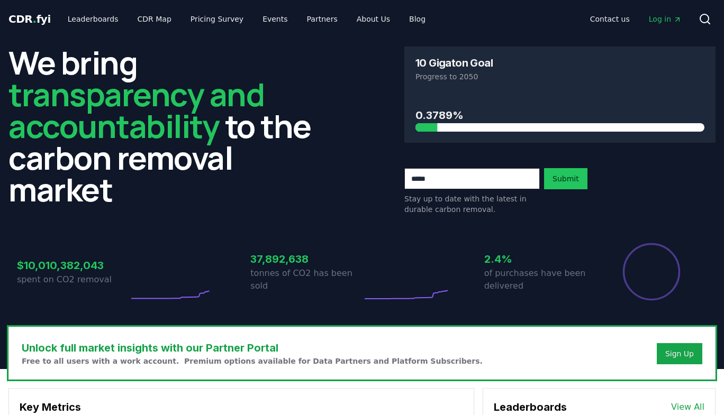 This screenshot has width=724, height=415. I want to click on a: Leaderboards, so click(93, 19).